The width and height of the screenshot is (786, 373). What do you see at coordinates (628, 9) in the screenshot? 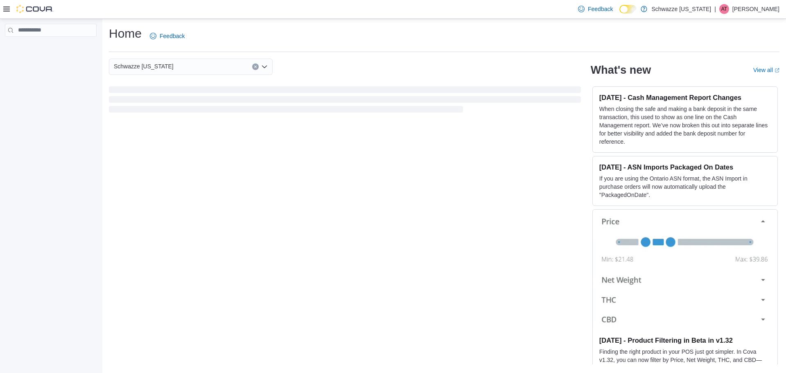
I see `input: Dark Mode` at bounding box center [628, 9].